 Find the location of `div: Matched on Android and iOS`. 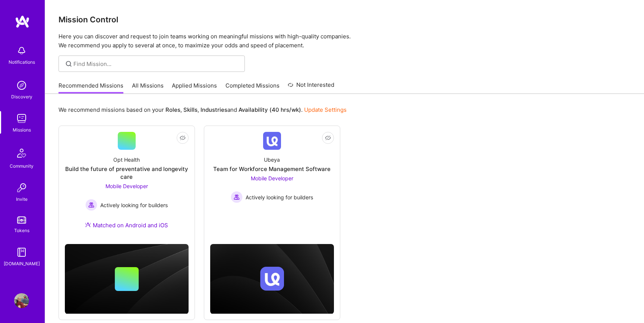

div: Matched on Android and iOS is located at coordinates (126, 225).